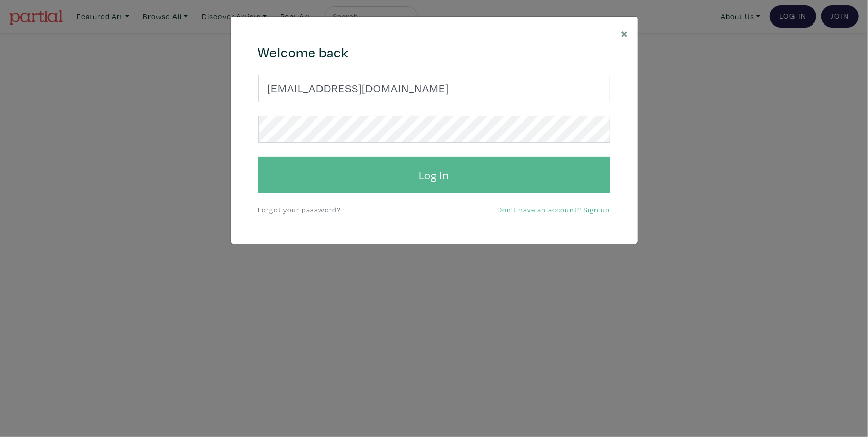 This screenshot has width=868, height=437. Describe the element at coordinates (434, 89) in the screenshot. I see `input: Your email` at that location.